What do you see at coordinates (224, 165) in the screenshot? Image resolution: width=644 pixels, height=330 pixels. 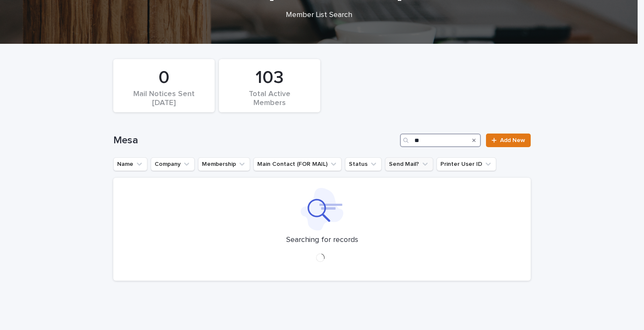 I see `button: Membership` at bounding box center [224, 165].